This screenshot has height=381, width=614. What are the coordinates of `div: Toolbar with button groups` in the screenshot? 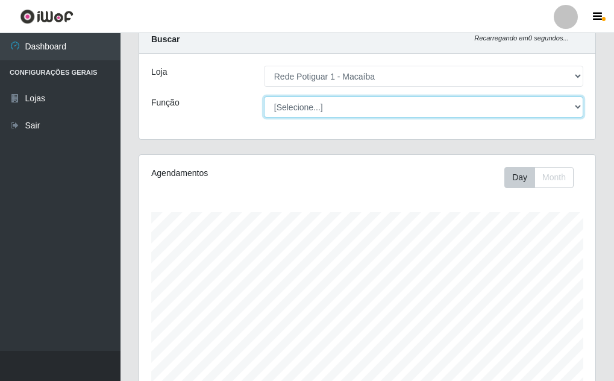 It's located at (544, 177).